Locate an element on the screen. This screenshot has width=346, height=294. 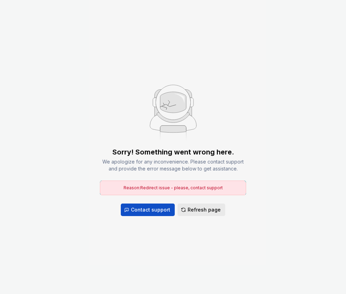
span: Contact support is located at coordinates (150, 210).